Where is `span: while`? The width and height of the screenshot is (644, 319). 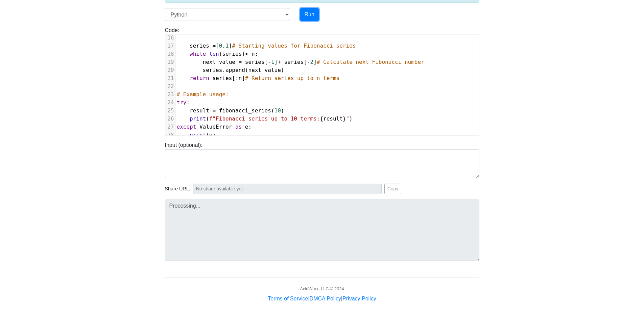
span: while is located at coordinates (198, 53).